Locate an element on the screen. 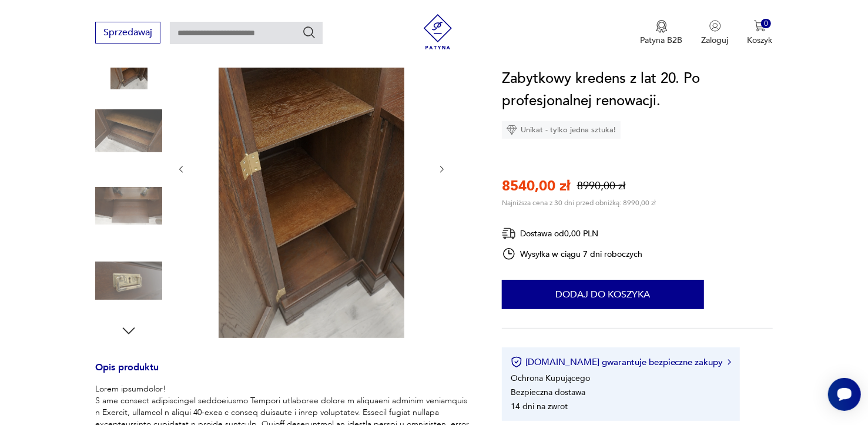  img: Ikonka użytkownika is located at coordinates (715, 26).